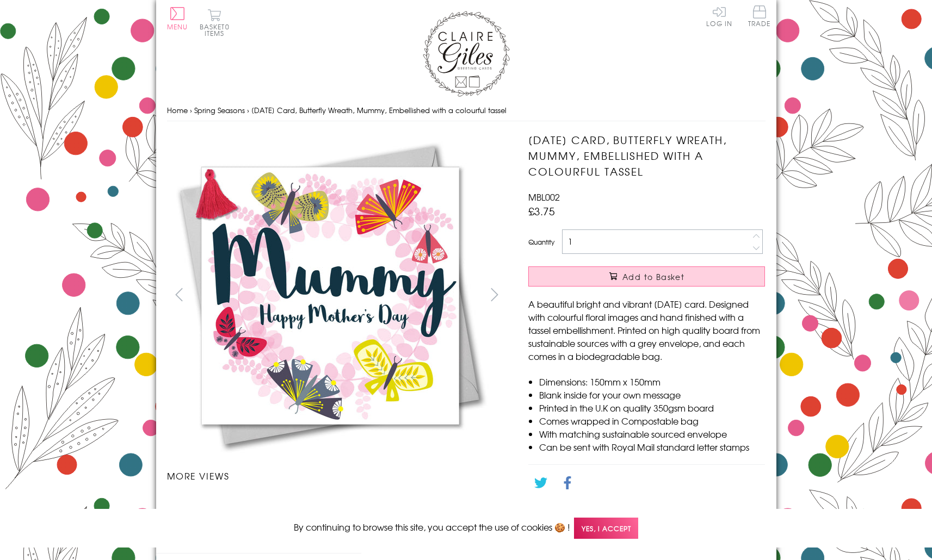 The image size is (932, 560). I want to click on li: With matching sustainable sourced envelope, so click(651, 434).